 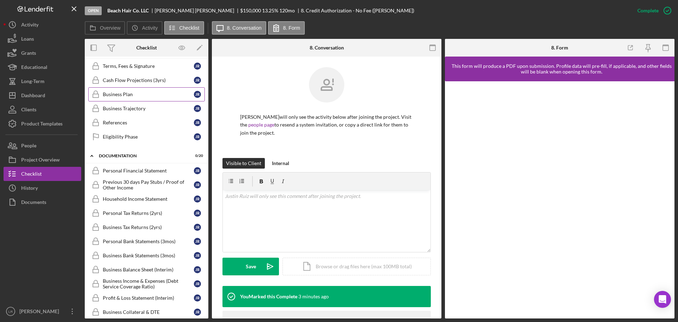 What do you see at coordinates (42, 124) in the screenshot?
I see `a: Product Templates` at bounding box center [42, 124].